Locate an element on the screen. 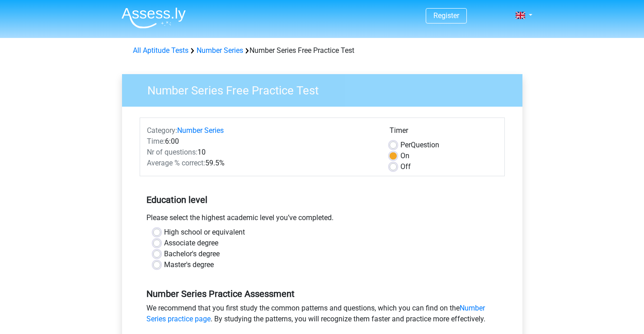  label: Off is located at coordinates (405, 167).